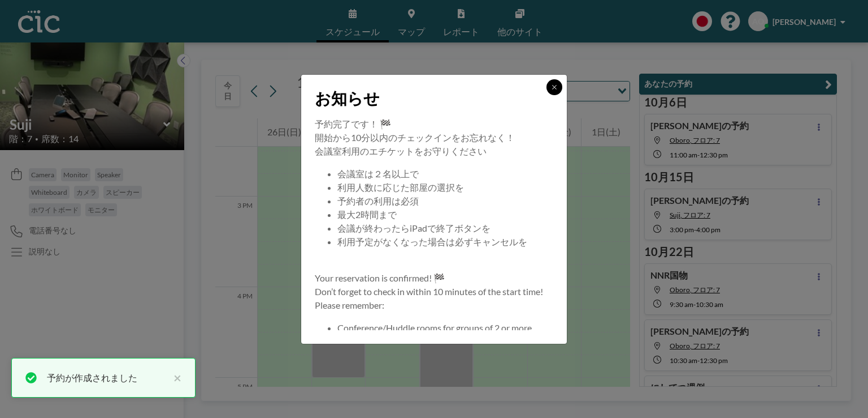 The height and width of the screenshot is (418, 868). Describe the element at coordinates (108, 377) in the screenshot. I see `div: 予約が作成されました` at that location.